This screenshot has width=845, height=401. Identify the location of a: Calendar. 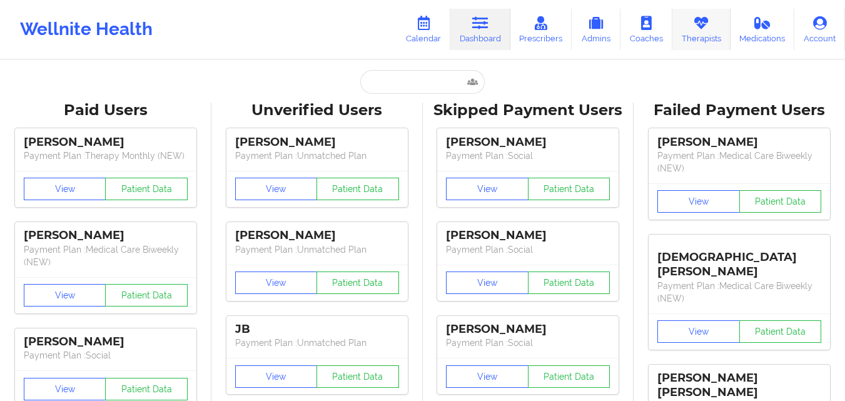
(423, 29).